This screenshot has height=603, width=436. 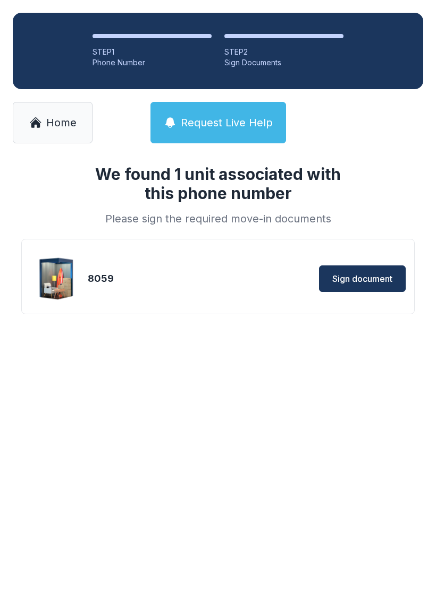 What do you see at coordinates (284, 63) in the screenshot?
I see `div: Sign Documents` at bounding box center [284, 63].